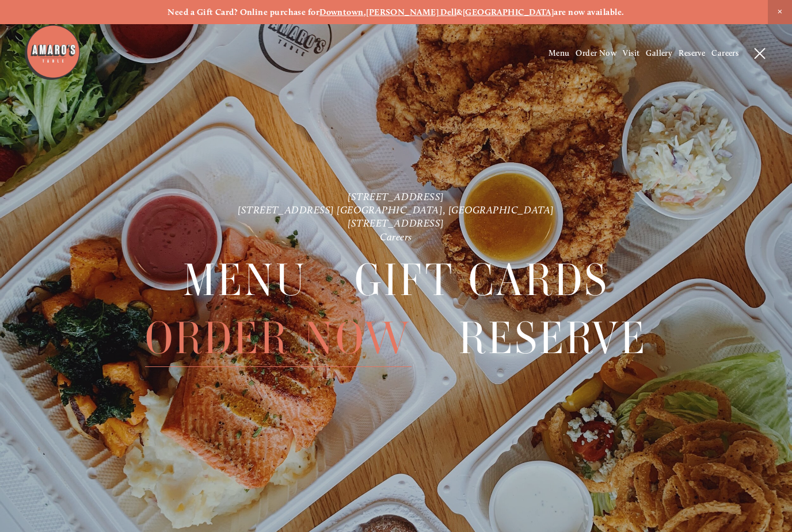 The image size is (792, 532). I want to click on a: Gift Cards, so click(482, 279).